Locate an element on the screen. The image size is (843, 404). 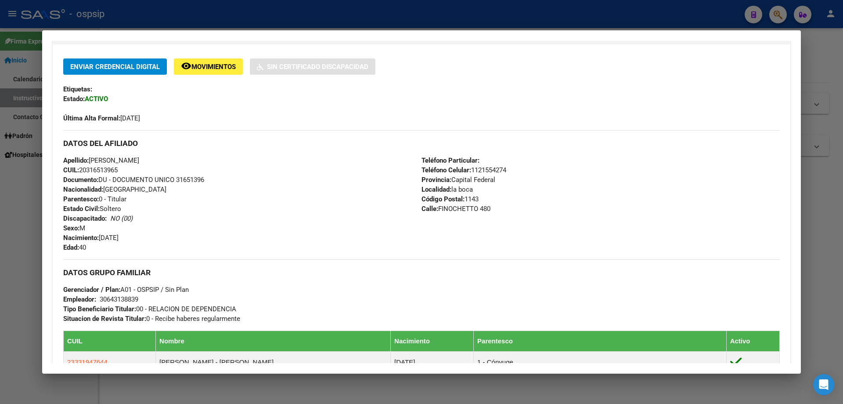
strong: Edad: is located at coordinates (71, 247).